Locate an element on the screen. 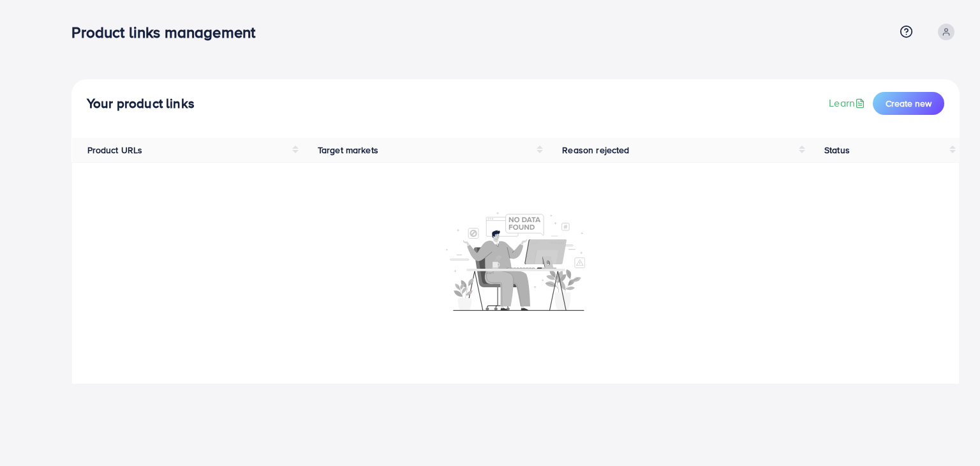 This screenshot has width=980, height=466. span: Reason rejected is located at coordinates (596, 150).